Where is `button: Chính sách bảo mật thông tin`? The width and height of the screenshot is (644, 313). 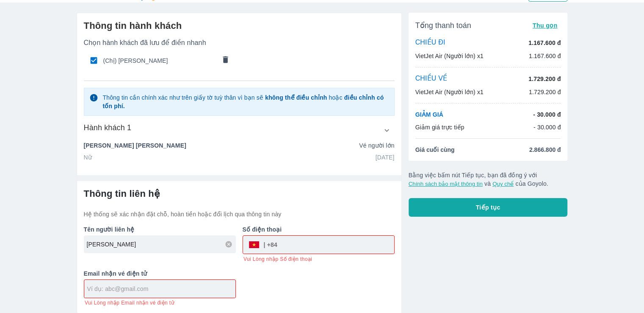
button: Chính sách bảo mật thông tin is located at coordinates (446, 183).